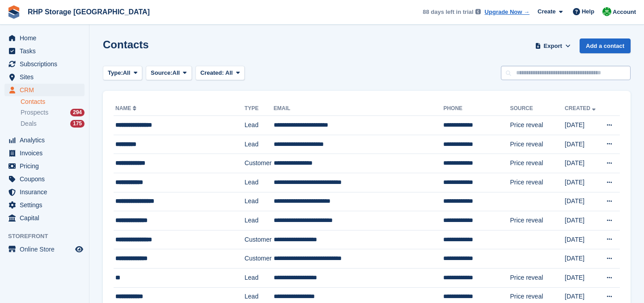 The height and width of the screenshot is (303, 644). I want to click on button: Type: All, so click(123, 73).